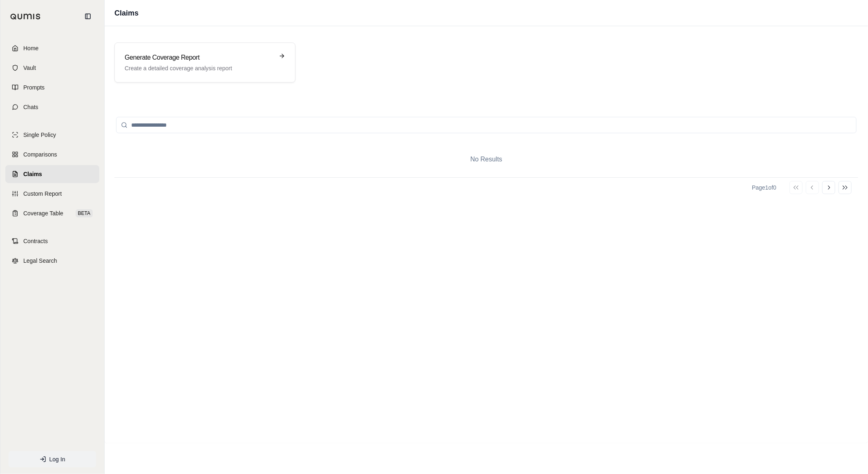 The height and width of the screenshot is (474, 868). I want to click on a: Contracts, so click(52, 241).